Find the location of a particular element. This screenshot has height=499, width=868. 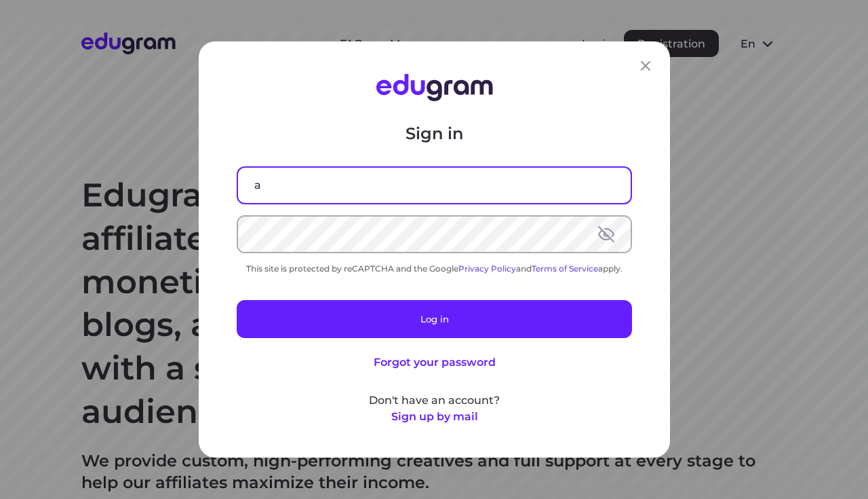

div: This site is protected by reCAPTCHA and the Google and apply. is located at coordinates (434, 268).